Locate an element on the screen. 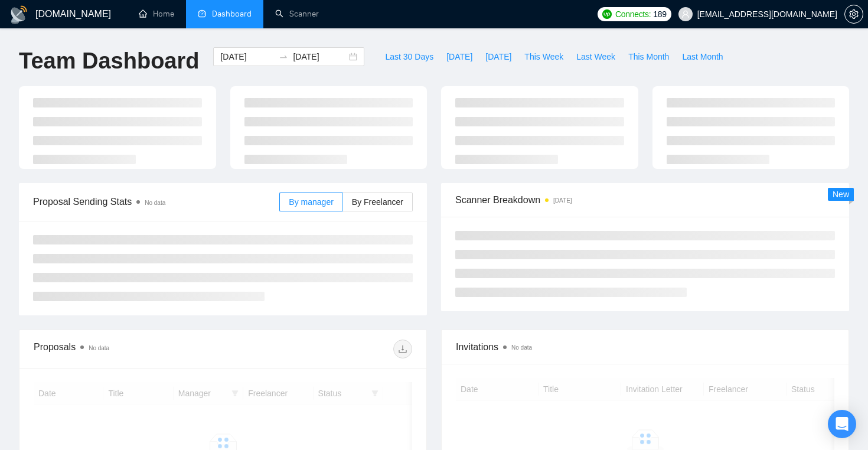  span: setting is located at coordinates (854, 14).